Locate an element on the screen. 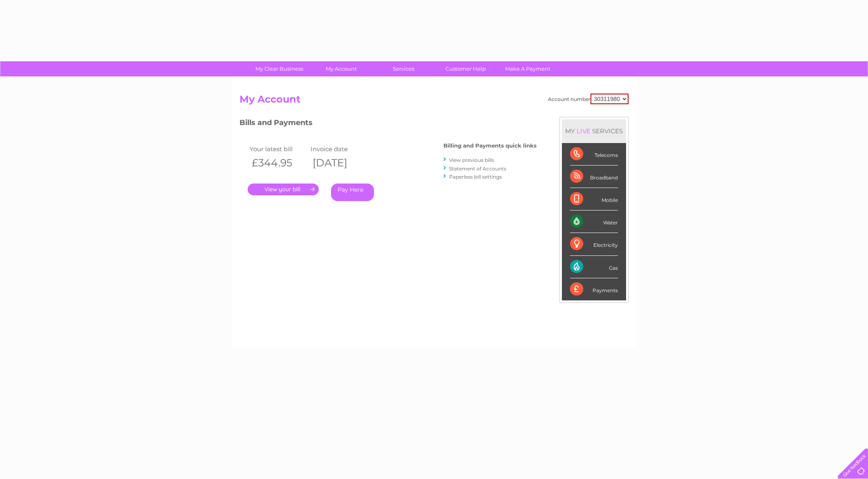 The image size is (868, 479). a: Services is located at coordinates (404, 68).